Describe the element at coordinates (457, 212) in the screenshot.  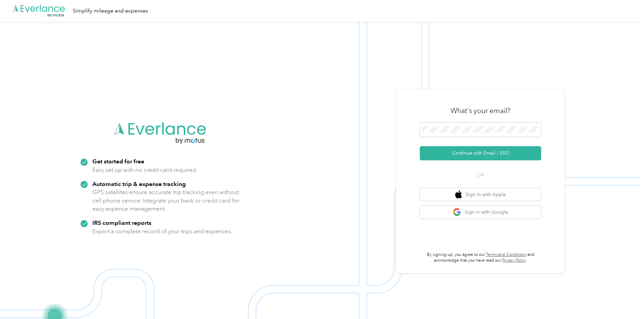
I see `img: google logo` at that location.